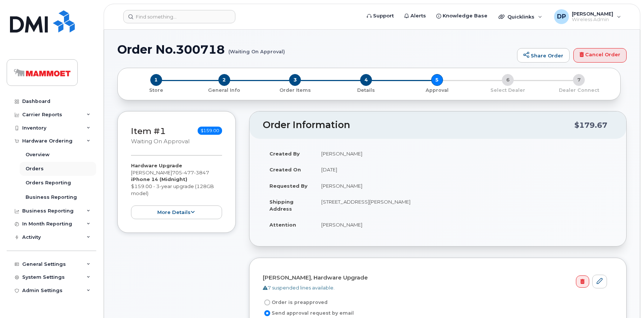 The height and width of the screenshot is (318, 644). Describe the element at coordinates (366, 80) in the screenshot. I see `span: 4` at that location.